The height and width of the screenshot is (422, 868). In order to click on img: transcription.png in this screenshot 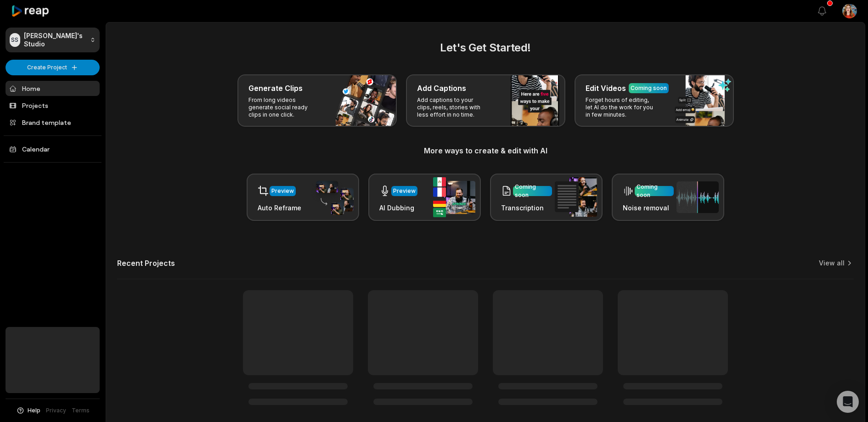, I will do `click(576, 197)`.